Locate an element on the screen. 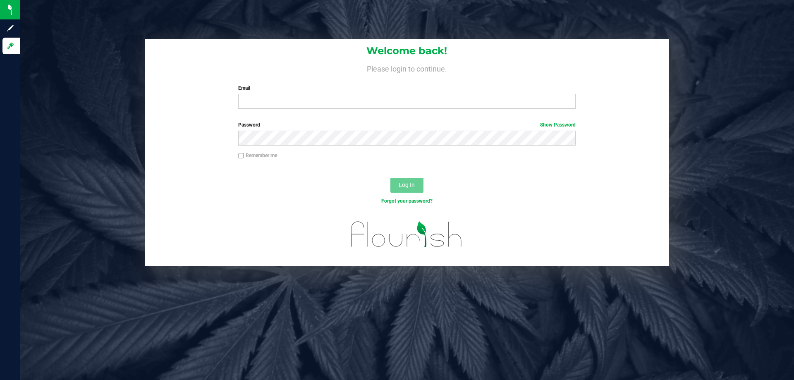 The image size is (794, 380). a: Show Password is located at coordinates (558, 125).